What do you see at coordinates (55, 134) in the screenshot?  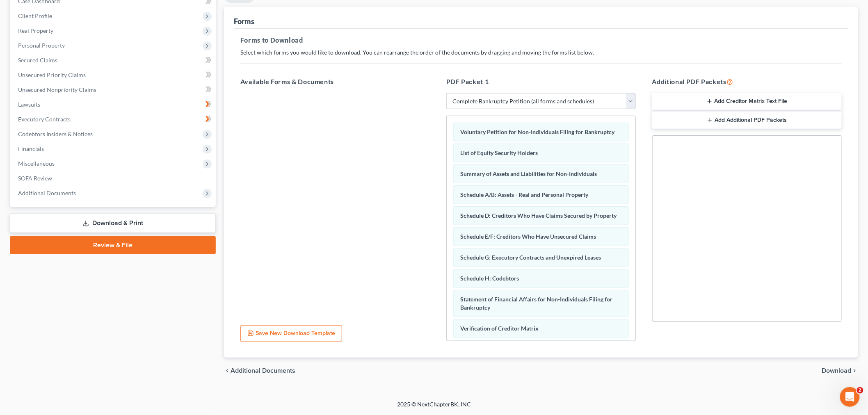 I see `span: Codebtors Insiders & Notices` at bounding box center [55, 134].